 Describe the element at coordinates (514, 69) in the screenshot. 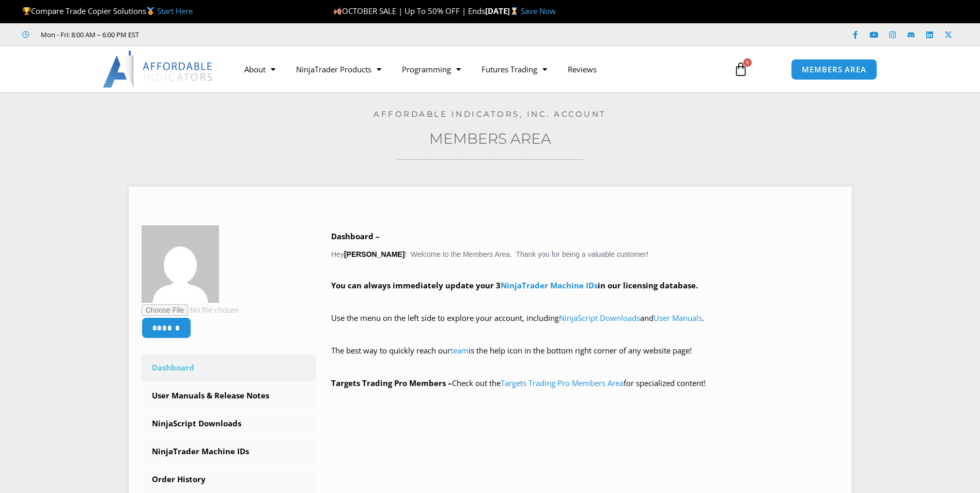

I see `a: Futures Trading` at that location.